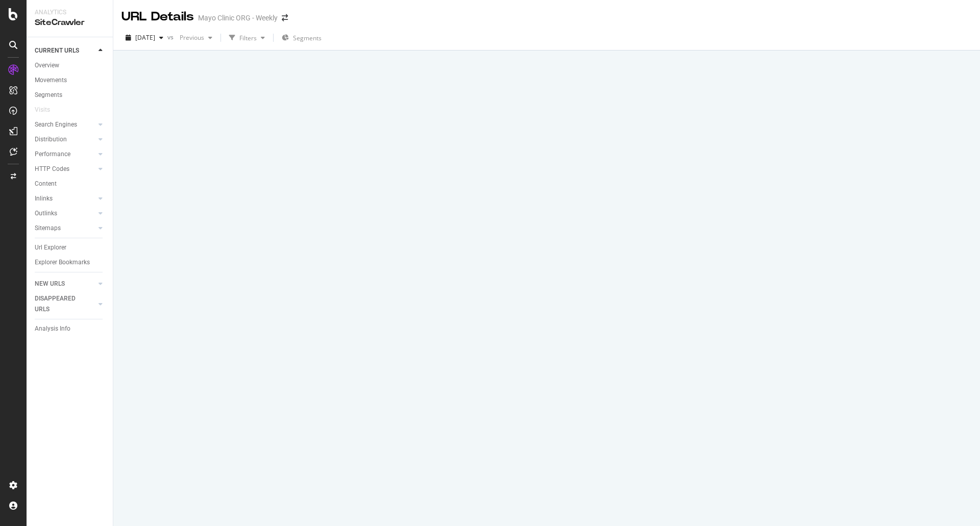 The height and width of the screenshot is (526, 980). I want to click on div: Content, so click(45, 184).